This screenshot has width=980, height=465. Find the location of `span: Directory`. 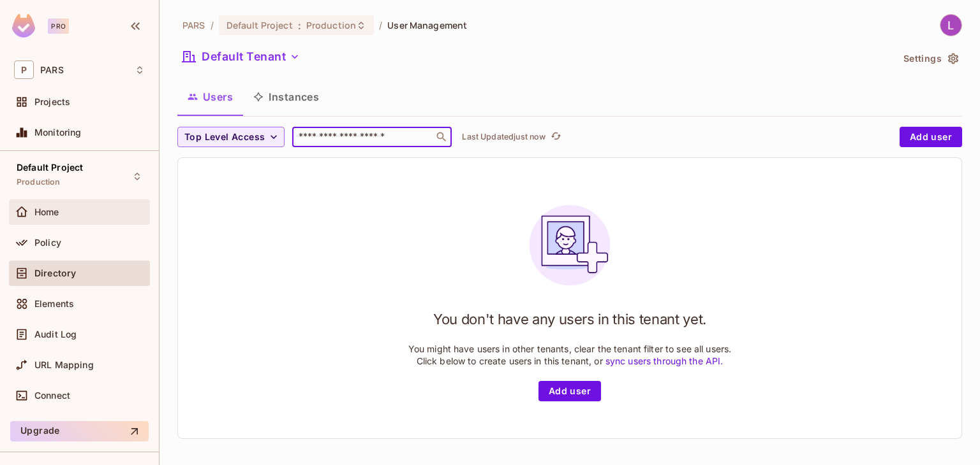

span: Directory is located at coordinates (55, 274).